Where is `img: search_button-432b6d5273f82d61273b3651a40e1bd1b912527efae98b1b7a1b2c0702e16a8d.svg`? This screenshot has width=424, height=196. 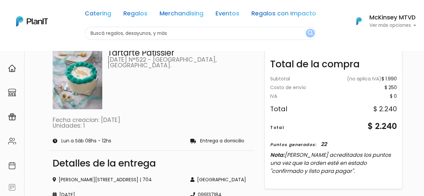
img: search_button-432b6d5273f82d61273b3651a40e1bd1b912527efae98b1b7a1b2c0702e16a8d.svg is located at coordinates (310, 33).